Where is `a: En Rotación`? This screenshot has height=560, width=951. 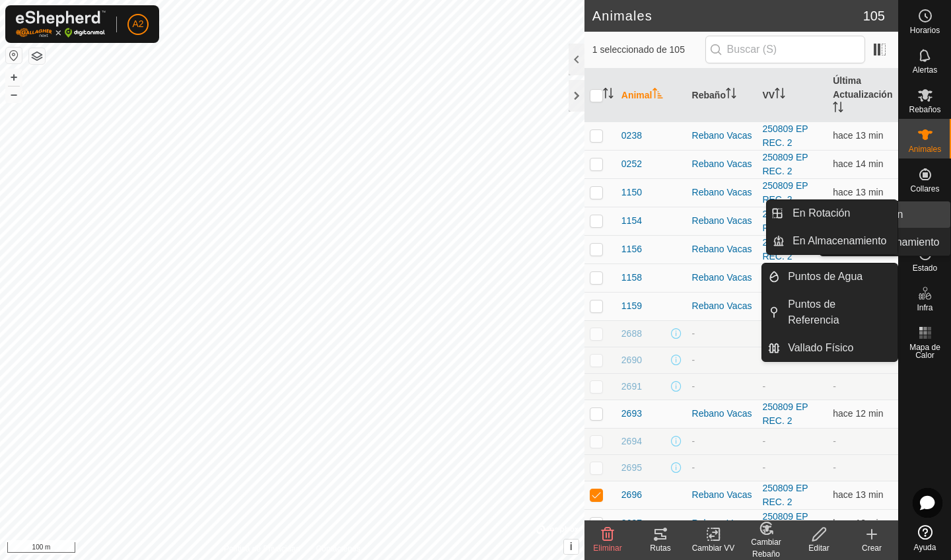 a: En Rotación is located at coordinates (841, 213).